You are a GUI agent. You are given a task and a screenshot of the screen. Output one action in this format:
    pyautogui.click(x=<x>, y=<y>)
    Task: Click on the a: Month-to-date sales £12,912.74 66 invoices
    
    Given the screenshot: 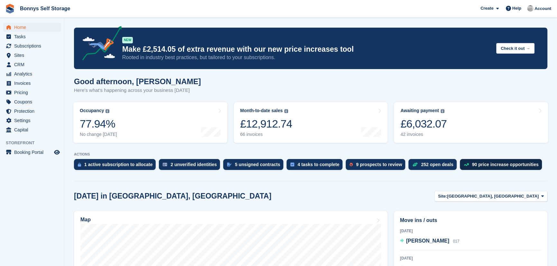 What is the action you would take?
    pyautogui.click(x=311, y=122)
    